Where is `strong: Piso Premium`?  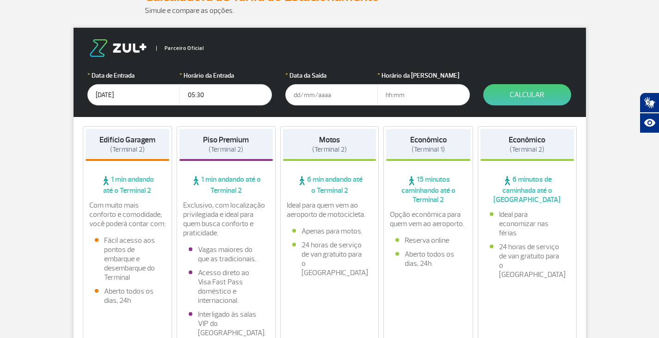 strong: Piso Premium is located at coordinates (226, 140).